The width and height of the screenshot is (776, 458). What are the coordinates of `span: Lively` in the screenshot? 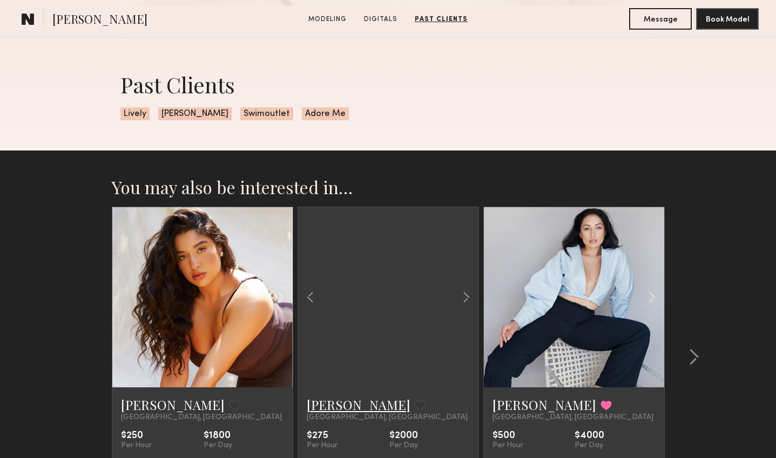 It's located at (135, 114).